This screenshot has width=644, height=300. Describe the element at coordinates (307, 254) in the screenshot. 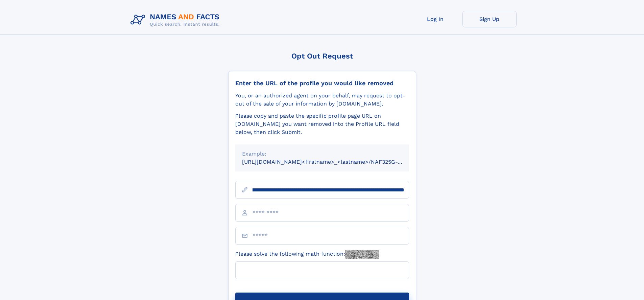

I see `label: Please solve the following math function:` at that location.